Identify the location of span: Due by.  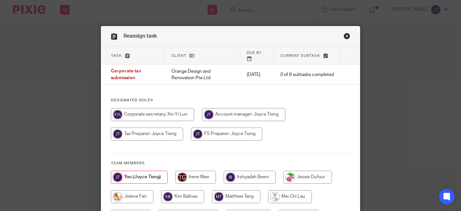
(254, 53).